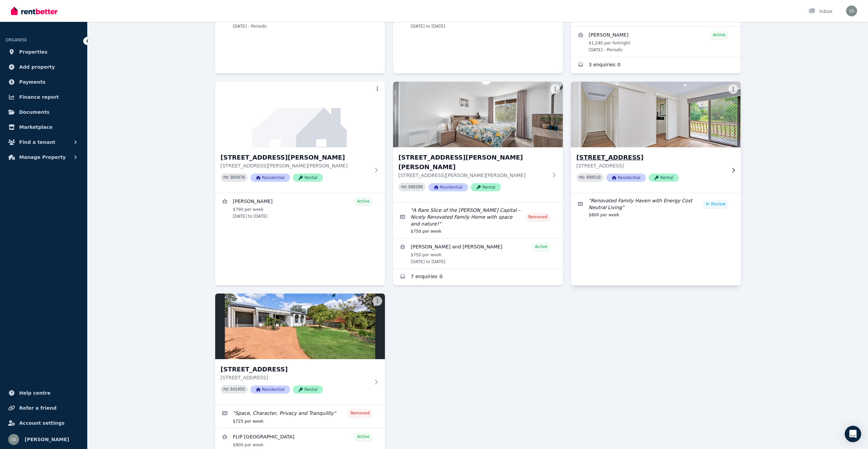 This screenshot has width=868, height=449. I want to click on a: Properties, so click(44, 52).